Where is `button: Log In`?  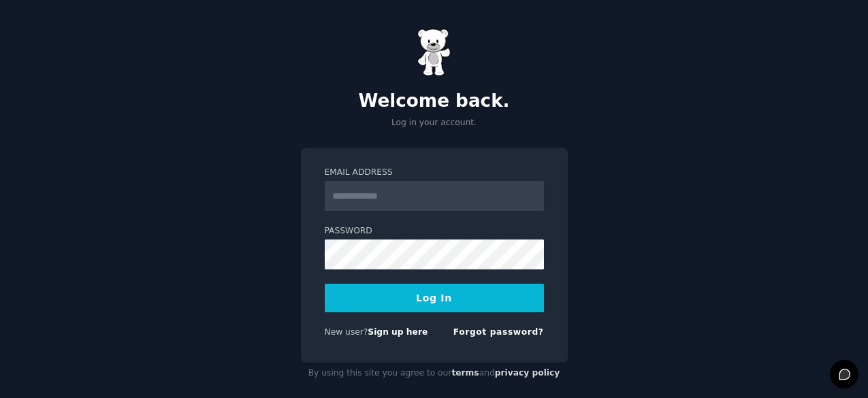
button: Log In is located at coordinates (434, 298).